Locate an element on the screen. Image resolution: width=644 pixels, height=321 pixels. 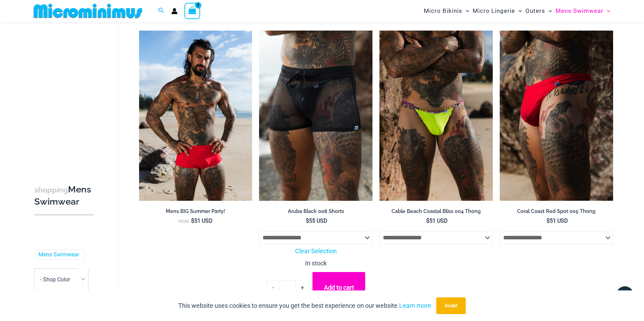
a: Learn more is located at coordinates (415, 305).